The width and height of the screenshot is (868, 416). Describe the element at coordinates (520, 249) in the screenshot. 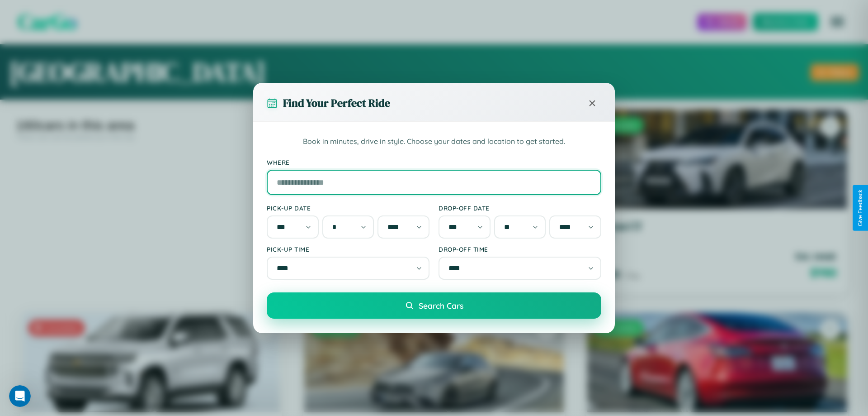

I see `label: Drop-off Time` at that location.